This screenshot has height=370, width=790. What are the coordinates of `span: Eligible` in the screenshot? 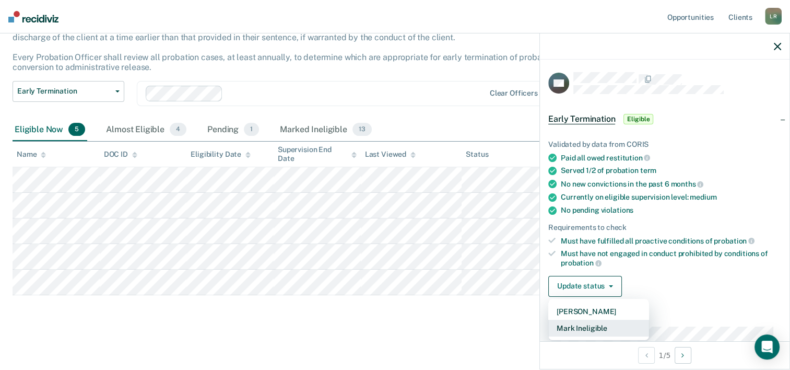 It's located at (638, 119).